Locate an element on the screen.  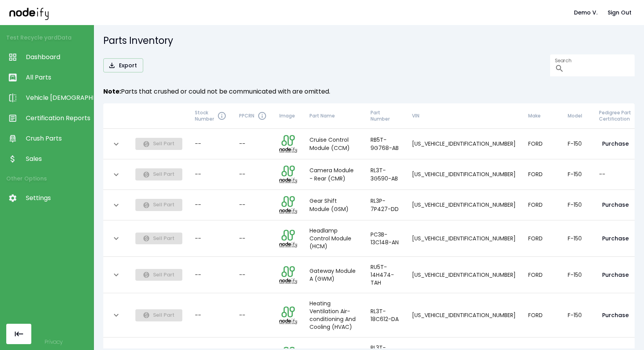
th: Model is located at coordinates (577, 116).